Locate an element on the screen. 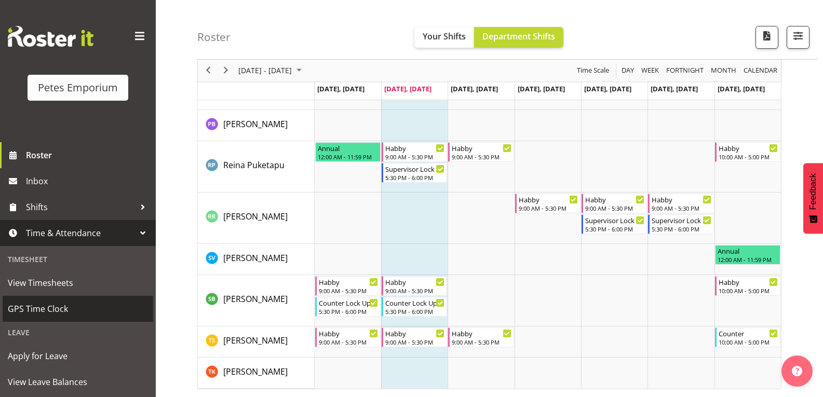 The width and height of the screenshot is (823, 397). td: Reina Puketapu resource is located at coordinates (256, 167).